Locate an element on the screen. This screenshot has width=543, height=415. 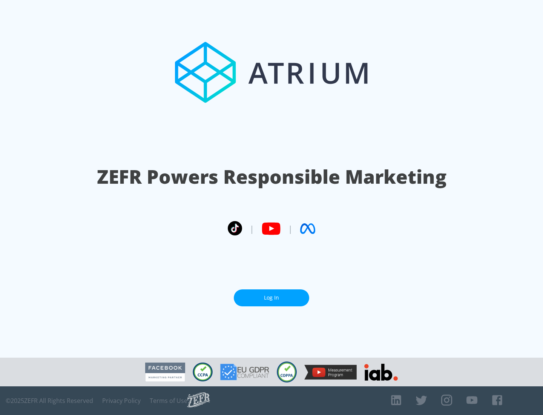
img: YouTube Measurement Program is located at coordinates (330, 372).